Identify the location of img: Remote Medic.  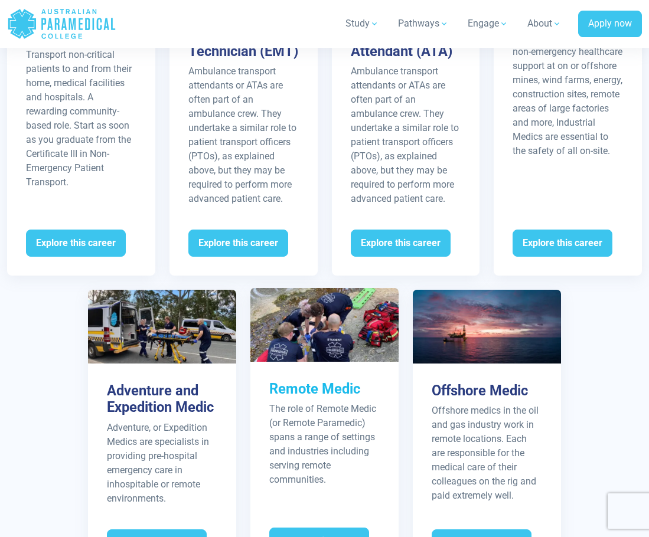
(324, 325).